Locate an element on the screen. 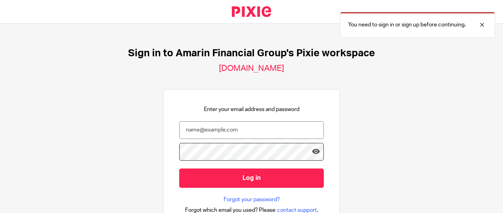 The height and width of the screenshot is (213, 503). p: You need to sign in or sign up before continuing. is located at coordinates (407, 25).